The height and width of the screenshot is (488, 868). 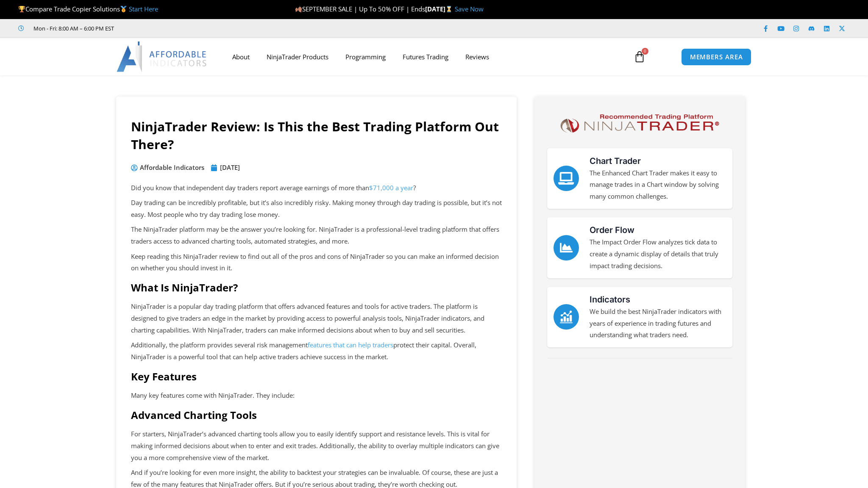 What do you see at coordinates (424, 57) in the screenshot?
I see `nav: Menu` at bounding box center [424, 57].